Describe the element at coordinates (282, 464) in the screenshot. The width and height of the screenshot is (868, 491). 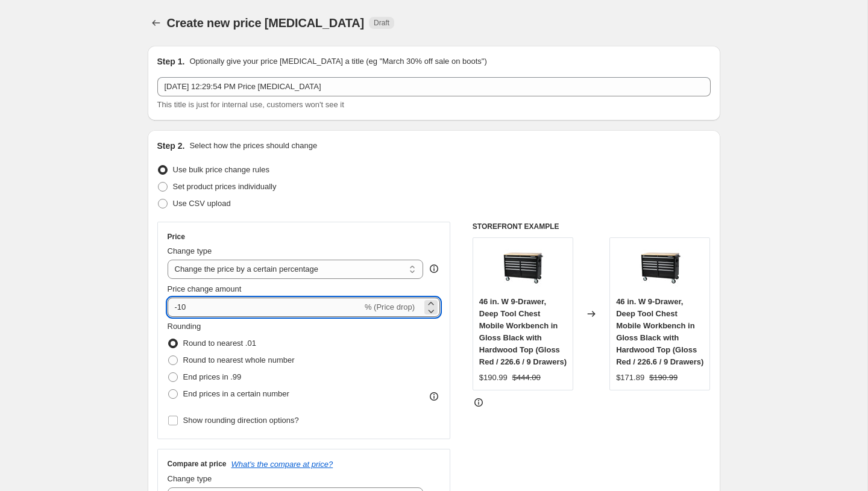
I see `button: What's the compare at price?` at that location.